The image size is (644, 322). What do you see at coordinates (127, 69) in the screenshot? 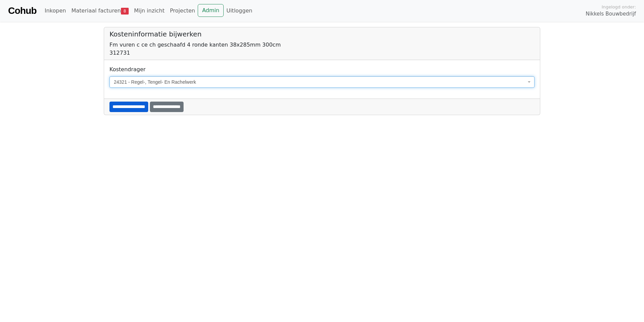
I see `label: Kostendrager` at bounding box center [127, 69].